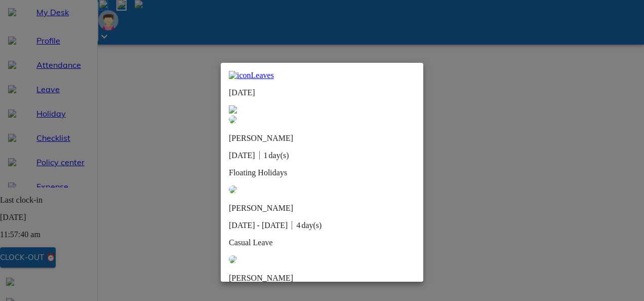 This screenshot has height=301, width=644. I want to click on img: close-x-outline-16px.eb9829bd.svg, so click(233, 109).